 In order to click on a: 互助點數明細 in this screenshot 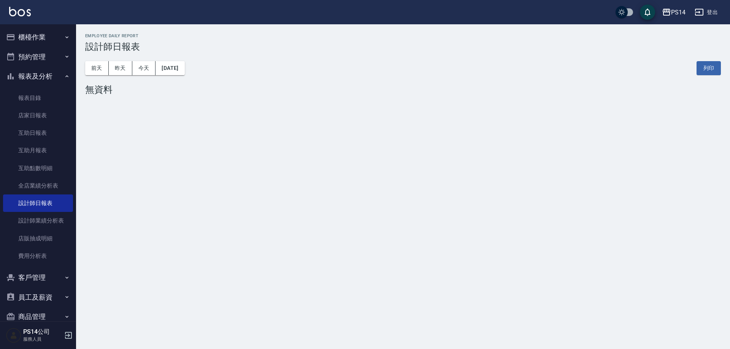, I will do `click(38, 168)`.